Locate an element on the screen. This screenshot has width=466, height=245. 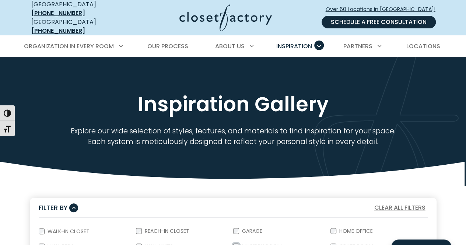
span: Organization in Every Room is located at coordinates (69, 46).